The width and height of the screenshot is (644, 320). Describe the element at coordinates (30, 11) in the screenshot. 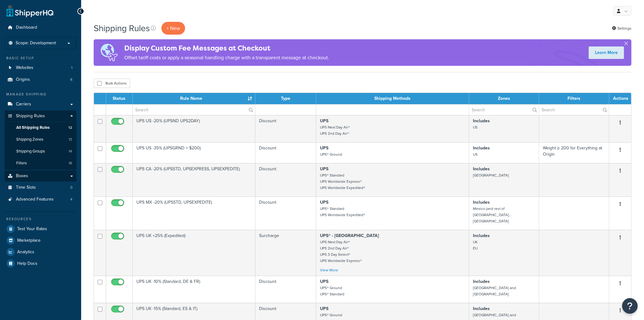

I see `a: ShipperHQ Home` at that location.